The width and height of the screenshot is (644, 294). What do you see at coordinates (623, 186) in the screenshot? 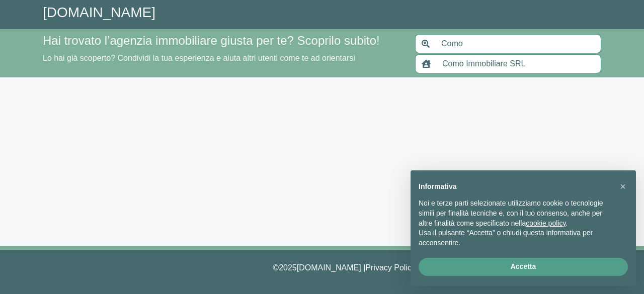
I see `button: Chiudi questa informativa` at bounding box center [623, 186].